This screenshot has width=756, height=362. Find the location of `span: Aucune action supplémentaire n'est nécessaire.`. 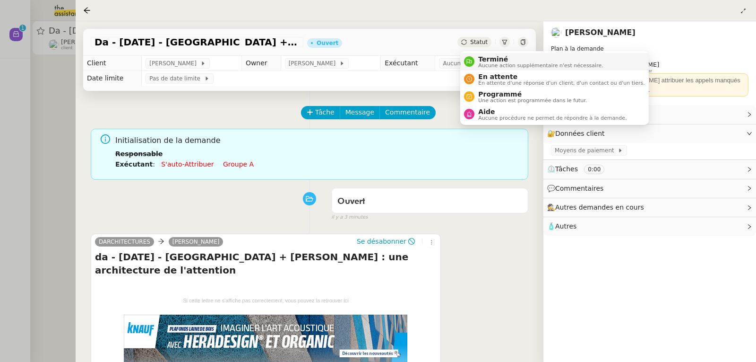

span: Aucune action supplémentaire n'est nécessaire. is located at coordinates (541, 65).